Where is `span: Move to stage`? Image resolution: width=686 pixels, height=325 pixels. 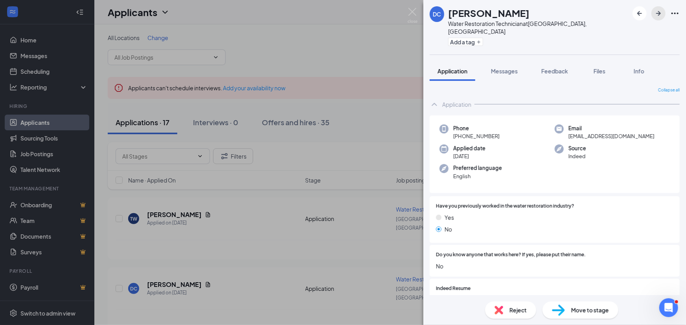 span: Move to stage is located at coordinates (590, 310).